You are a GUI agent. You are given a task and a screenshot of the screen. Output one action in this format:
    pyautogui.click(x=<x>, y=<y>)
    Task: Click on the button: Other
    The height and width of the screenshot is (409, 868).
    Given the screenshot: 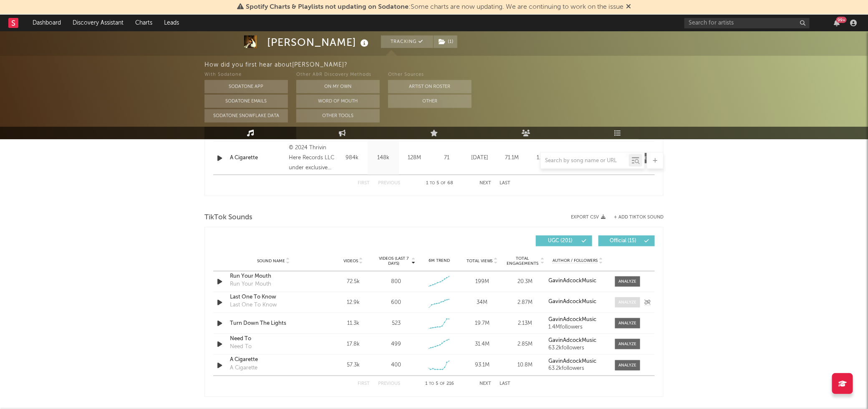 What is the action you would take?
    pyautogui.click(x=430, y=102)
    